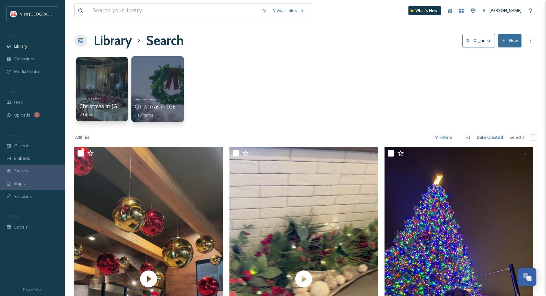  I want to click on span: Media Centres, so click(28, 71).